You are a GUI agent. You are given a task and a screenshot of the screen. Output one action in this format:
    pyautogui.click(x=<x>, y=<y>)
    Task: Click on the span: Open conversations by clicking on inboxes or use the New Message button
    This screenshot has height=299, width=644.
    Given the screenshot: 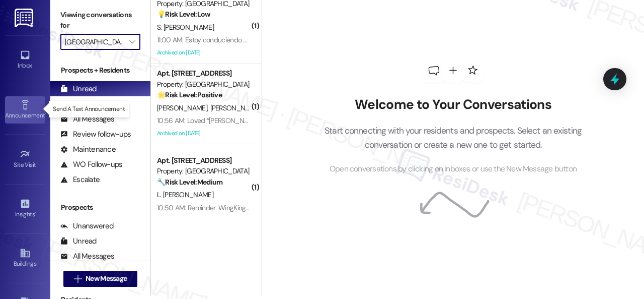 What is the action you would take?
    pyautogui.click(x=453, y=169)
    